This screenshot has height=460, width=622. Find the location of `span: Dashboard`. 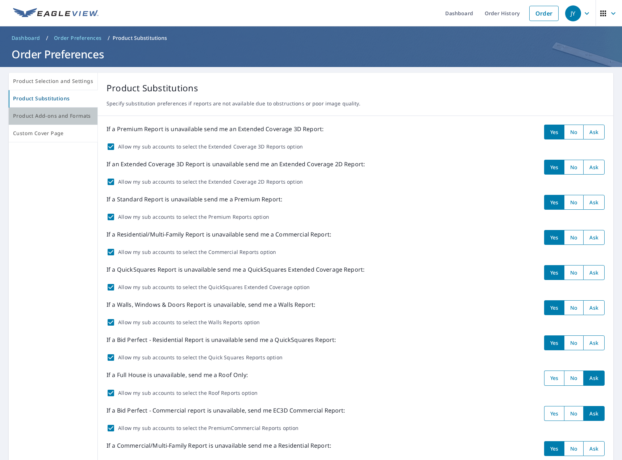

span: Dashboard is located at coordinates (26, 38).